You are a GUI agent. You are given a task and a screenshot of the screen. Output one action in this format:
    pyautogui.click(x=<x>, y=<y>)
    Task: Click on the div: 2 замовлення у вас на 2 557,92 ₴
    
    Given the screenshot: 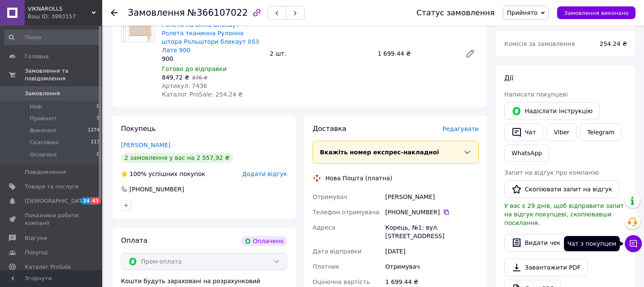 What is the action you would take?
    pyautogui.click(x=177, y=158)
    